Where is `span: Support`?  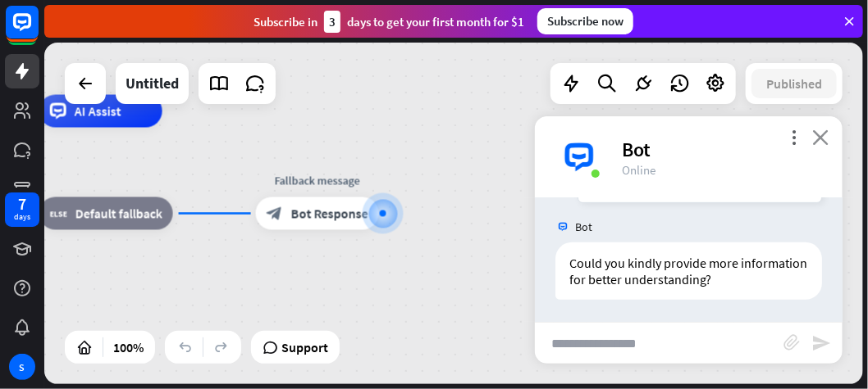
span: Support is located at coordinates (305, 348).